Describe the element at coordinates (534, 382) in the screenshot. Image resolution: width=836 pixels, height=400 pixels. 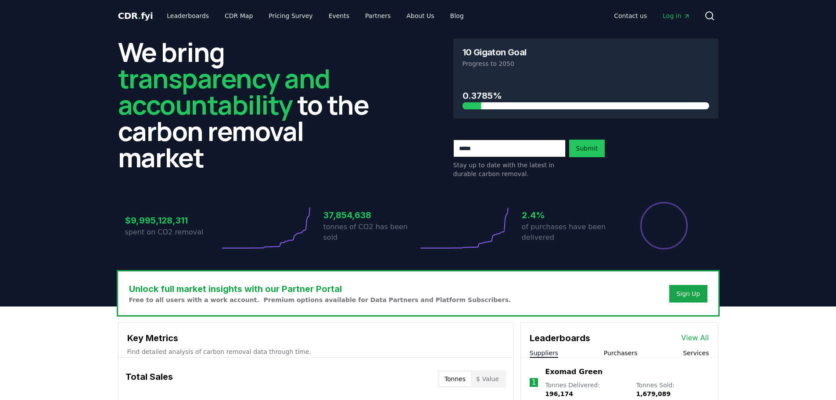
I see `p: 1` at that location.